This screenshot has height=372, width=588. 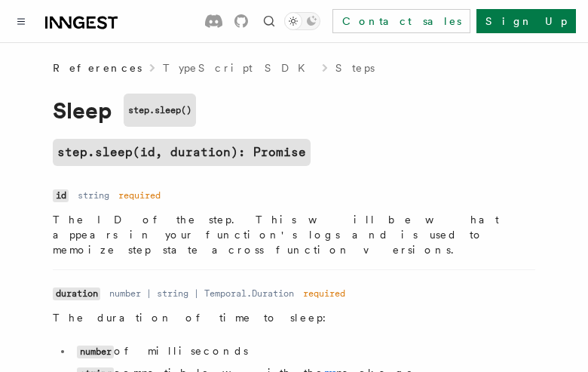 I want to click on a: Contact sales, so click(x=401, y=21).